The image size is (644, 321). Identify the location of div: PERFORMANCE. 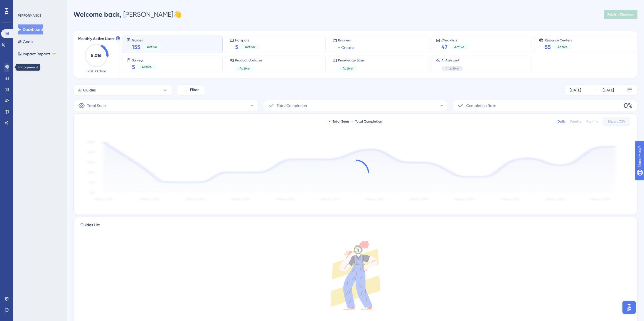
(30, 16).